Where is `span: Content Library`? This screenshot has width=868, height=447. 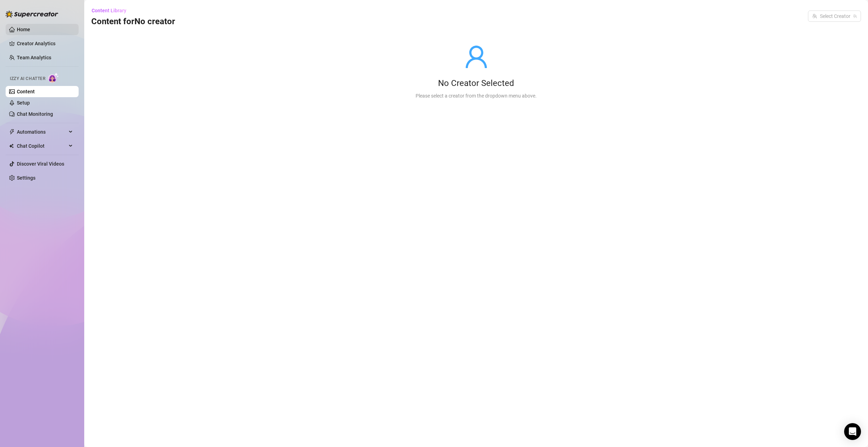 span: Content Library is located at coordinates (109, 10).